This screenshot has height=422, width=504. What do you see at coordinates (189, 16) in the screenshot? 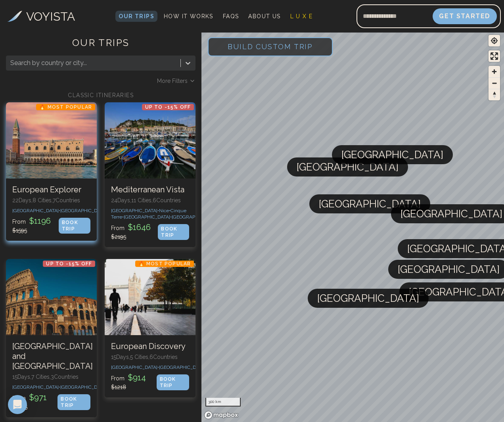
I see `span: How It Works` at bounding box center [189, 16].